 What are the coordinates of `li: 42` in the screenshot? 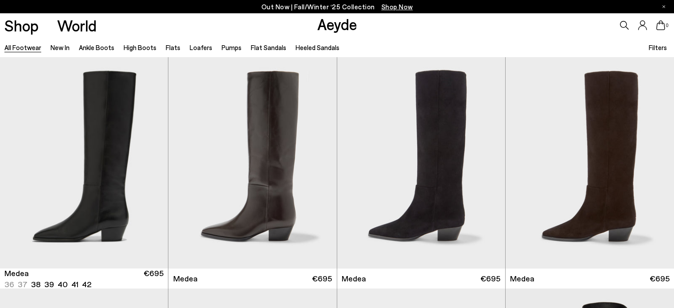 It's located at (86, 284).